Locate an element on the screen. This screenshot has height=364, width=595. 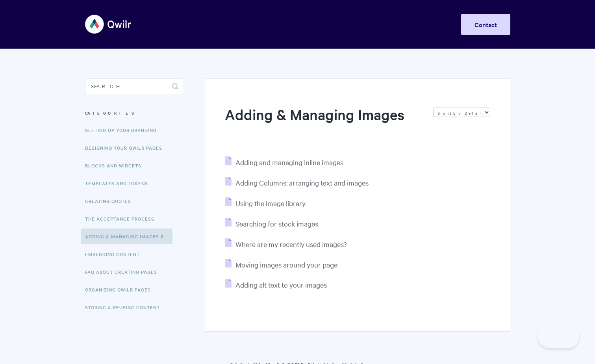
a: Creating Quotes is located at coordinates (111, 201).